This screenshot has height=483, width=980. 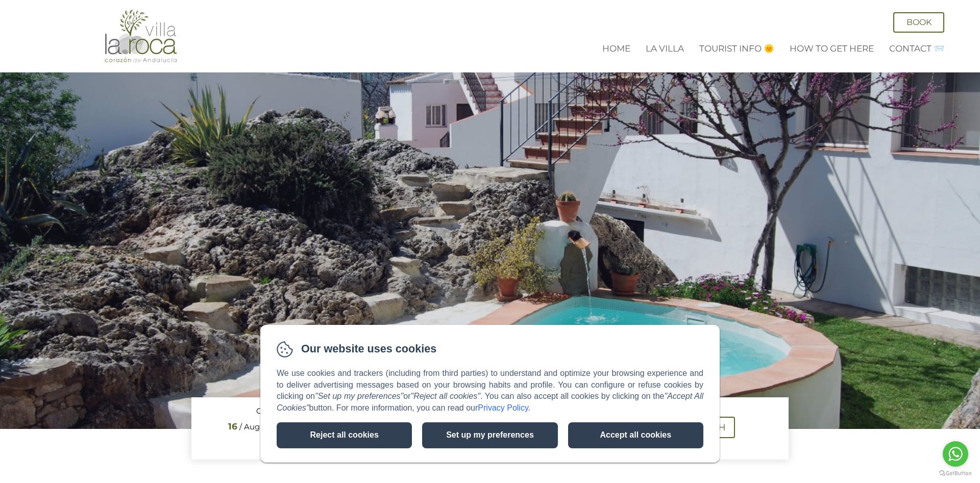 What do you see at coordinates (736, 49) in the screenshot?
I see `a: Tourist Info 🌞` at bounding box center [736, 49].